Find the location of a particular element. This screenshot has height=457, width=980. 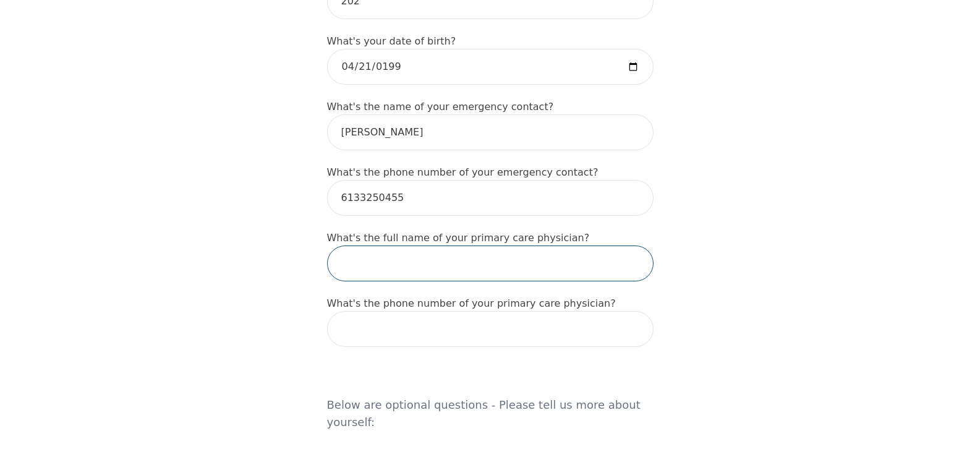

label: What's the name of your emergency contact? is located at coordinates (440, 106).